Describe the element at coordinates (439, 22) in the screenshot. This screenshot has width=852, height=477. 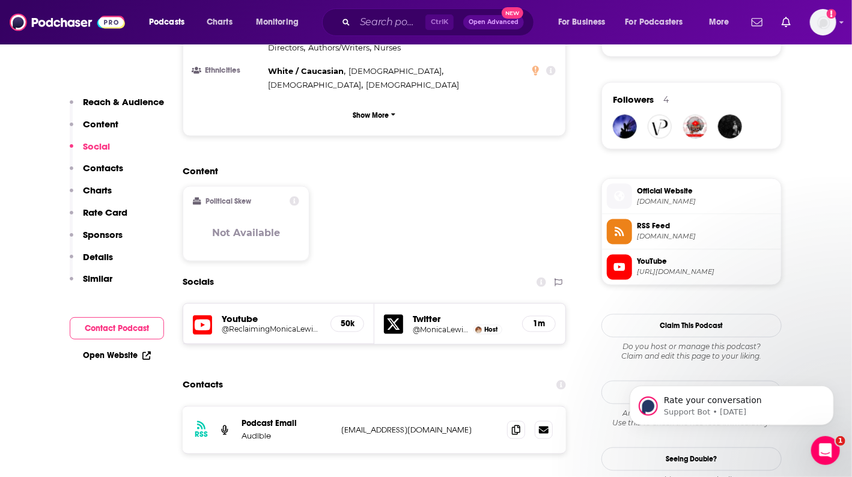
I see `span: Ctrl K` at that location.